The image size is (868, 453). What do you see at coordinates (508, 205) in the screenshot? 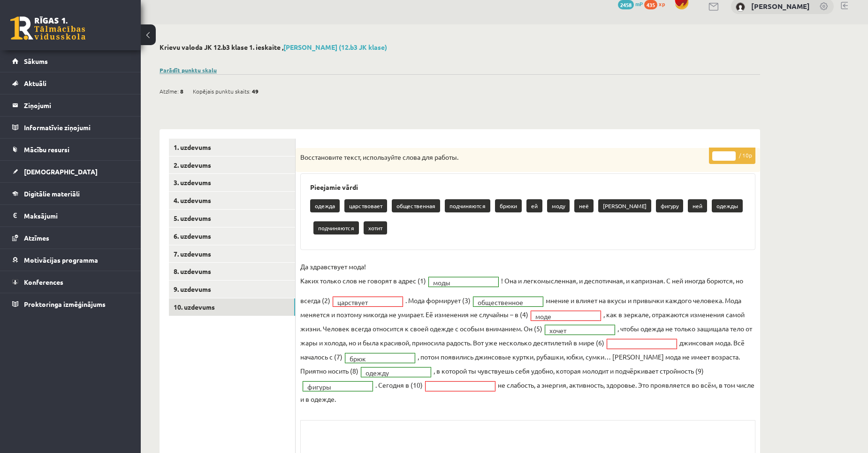
I see `p: брюки` at bounding box center [508, 205].